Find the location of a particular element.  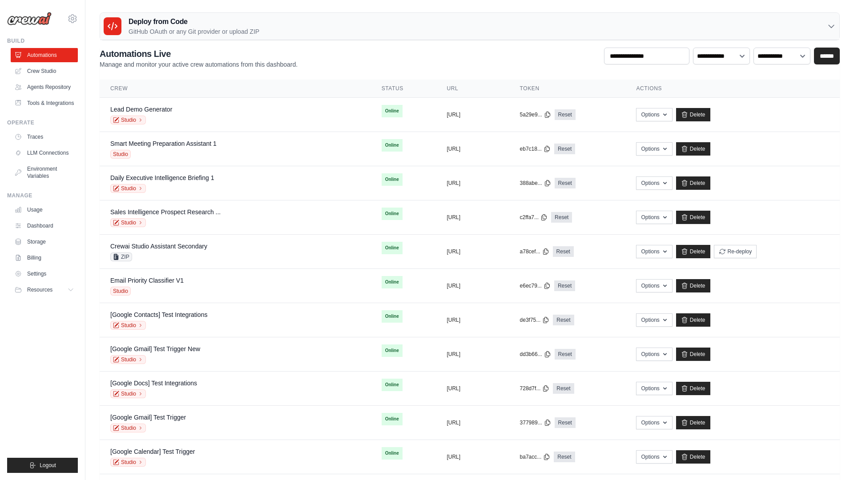

span: Logout is located at coordinates (48, 465).